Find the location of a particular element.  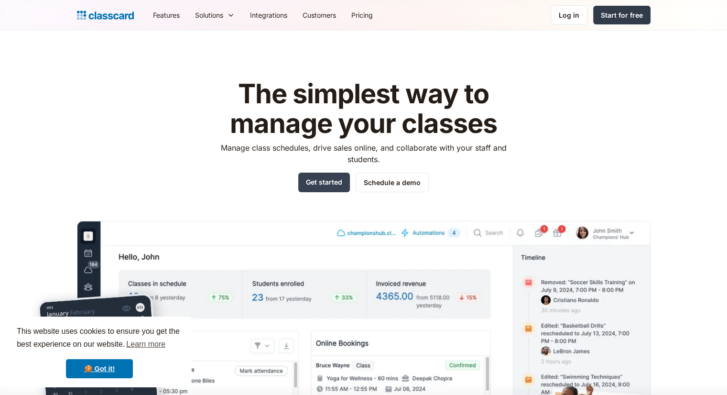

h1: The simplest way to manage your classes is located at coordinates (363, 108).